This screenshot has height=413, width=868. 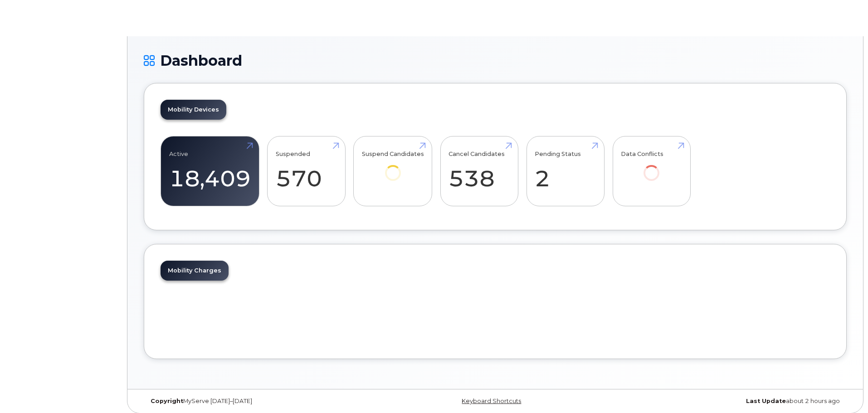 I want to click on a: Keyboard Shortcuts, so click(x=491, y=401).